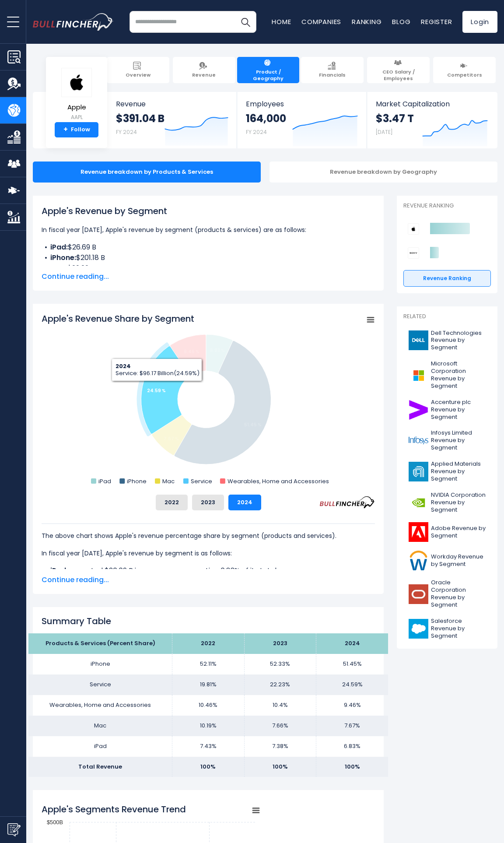 The width and height of the screenshot is (504, 843). Describe the element at coordinates (278, 481) in the screenshot. I see `text: Wearables, Home and Accessories` at that location.